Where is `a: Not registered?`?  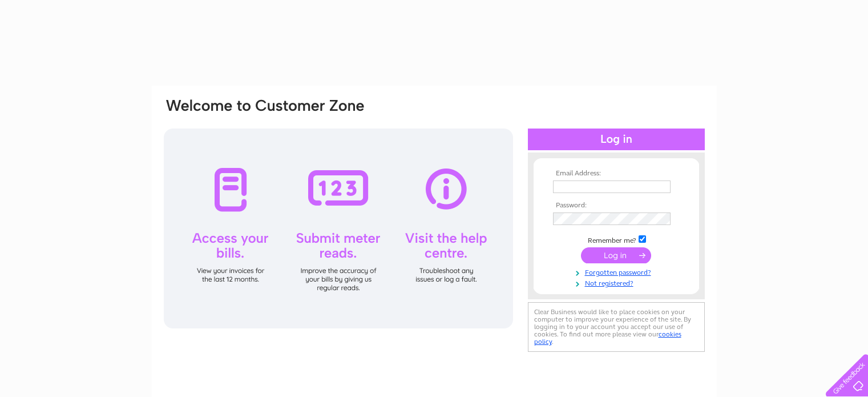 a: Not registered? is located at coordinates (617, 282).